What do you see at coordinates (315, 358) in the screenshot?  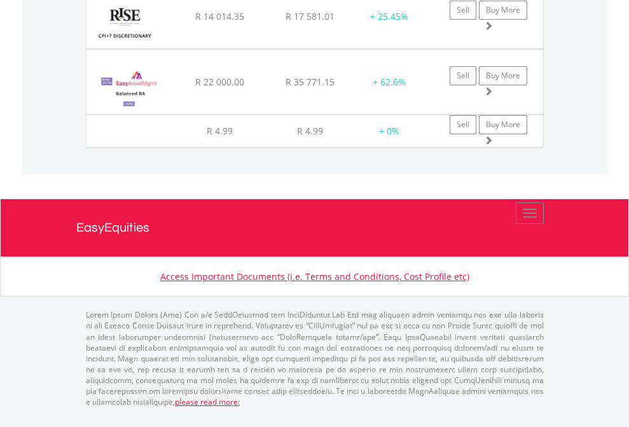 I see `p: Lorem Ipsum Dolors (Ame) Con a/e SeddOeiusmod tem InciDiduntut Lab Etd mag aliquaen admin veniamq...` at bounding box center [315, 358].